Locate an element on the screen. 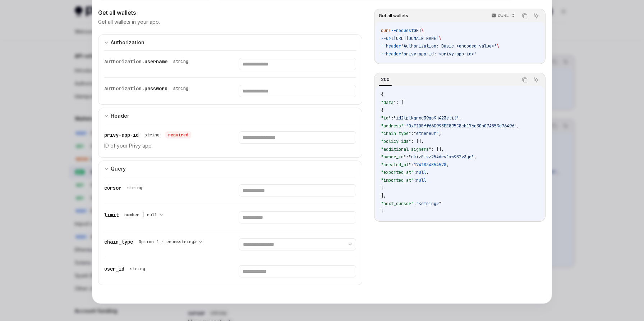  div: Authorization.username is located at coordinates (148, 62).